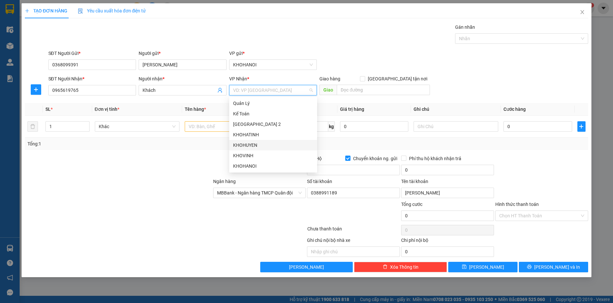 The width and height of the screenshot is (613, 303). I want to click on b: Hưng Toàn Phát, so click(92, 11).